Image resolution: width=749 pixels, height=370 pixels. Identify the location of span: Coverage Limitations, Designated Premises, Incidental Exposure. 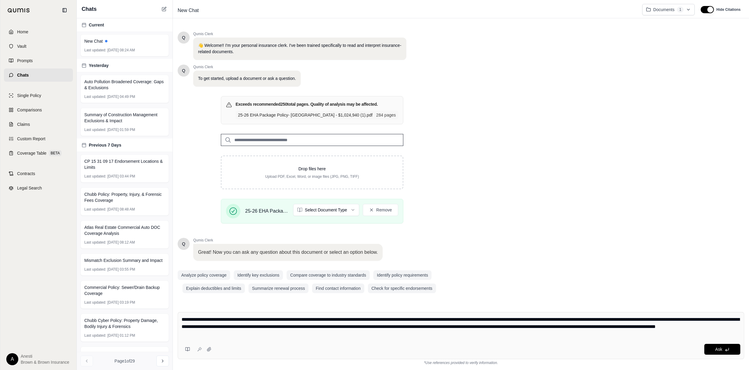
(125, 356).